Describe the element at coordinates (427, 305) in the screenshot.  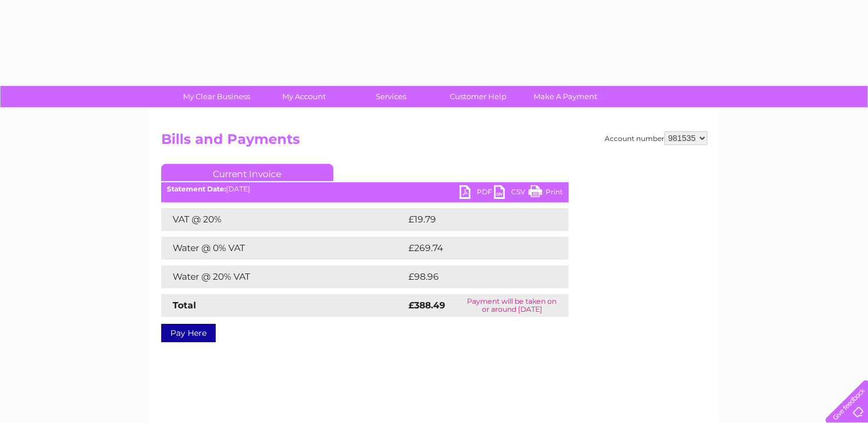
I see `strong: £388.49` at that location.